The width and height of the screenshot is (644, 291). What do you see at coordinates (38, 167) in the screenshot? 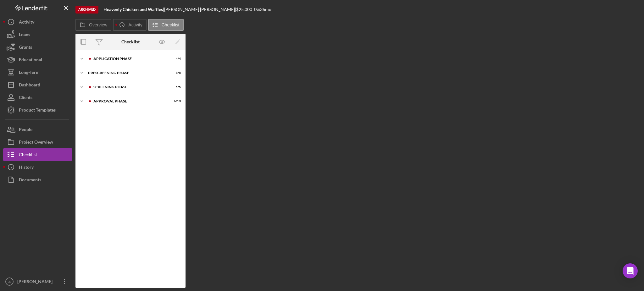
I see `button: History` at bounding box center [38, 167].